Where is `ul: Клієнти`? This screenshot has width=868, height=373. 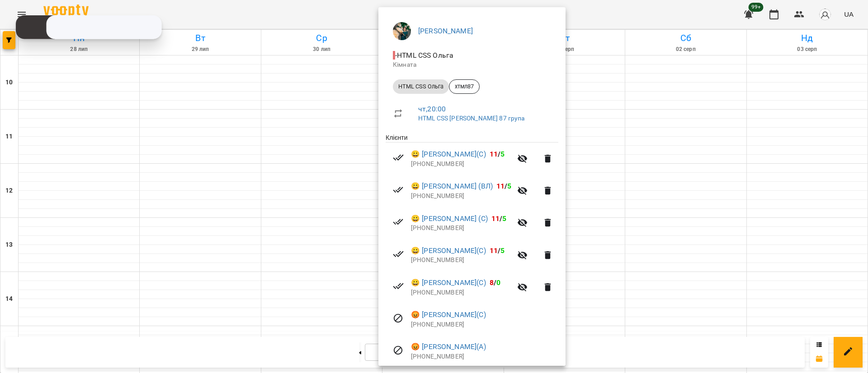 ul: Клієнти is located at coordinates (472, 252).